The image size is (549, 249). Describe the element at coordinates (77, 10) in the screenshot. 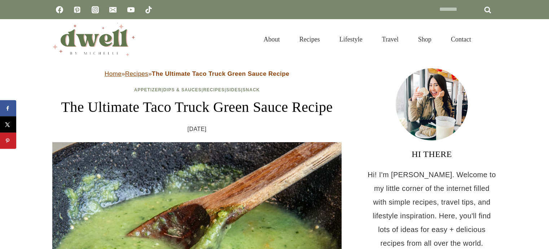

I see `a: Pinterest` at that location.